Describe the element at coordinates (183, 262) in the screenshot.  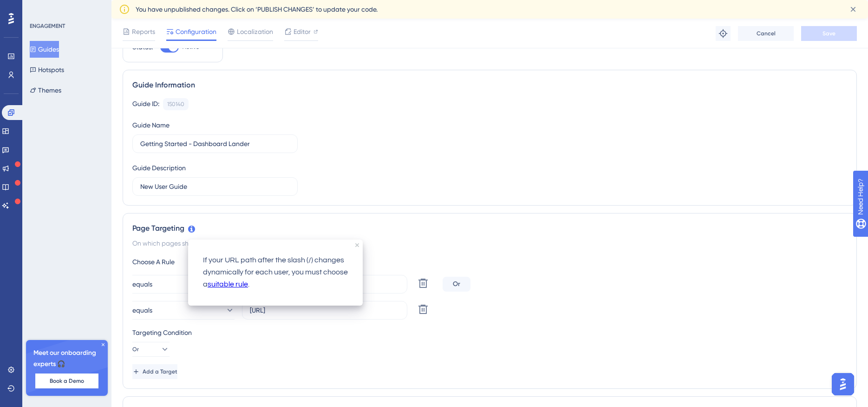
I see `div: Choose A Rule` at that location.